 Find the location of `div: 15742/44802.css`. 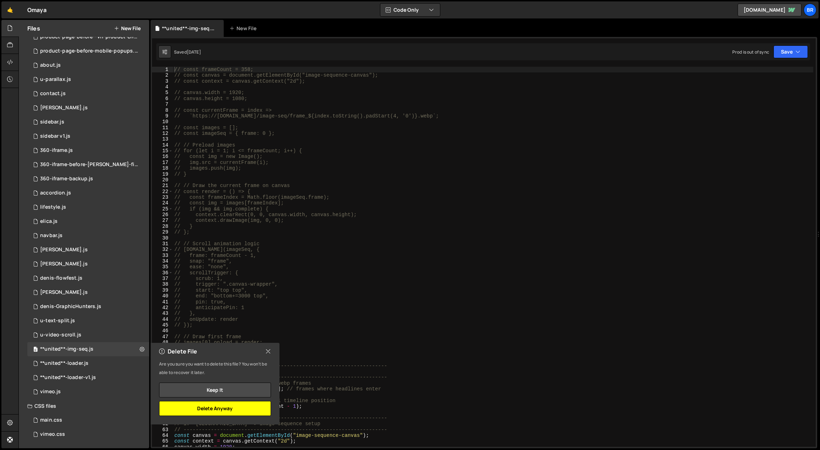

div: 15742/44802.css is located at coordinates (88, 435).